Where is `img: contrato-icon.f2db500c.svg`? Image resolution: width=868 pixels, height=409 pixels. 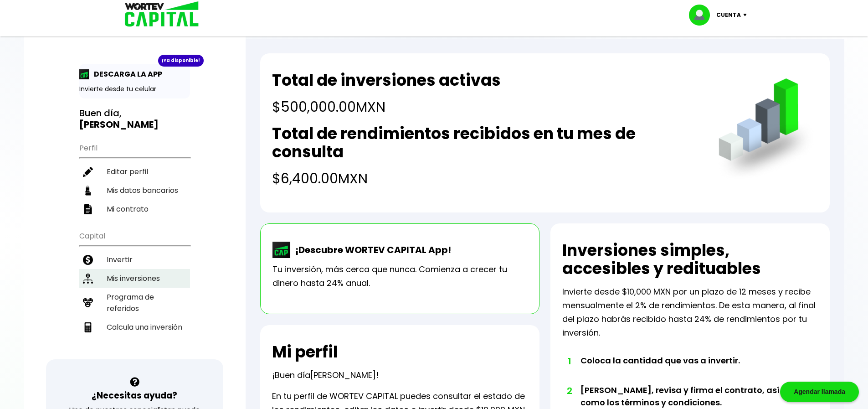 img: contrato-icon.f2db500c.svg is located at coordinates (88, 209).